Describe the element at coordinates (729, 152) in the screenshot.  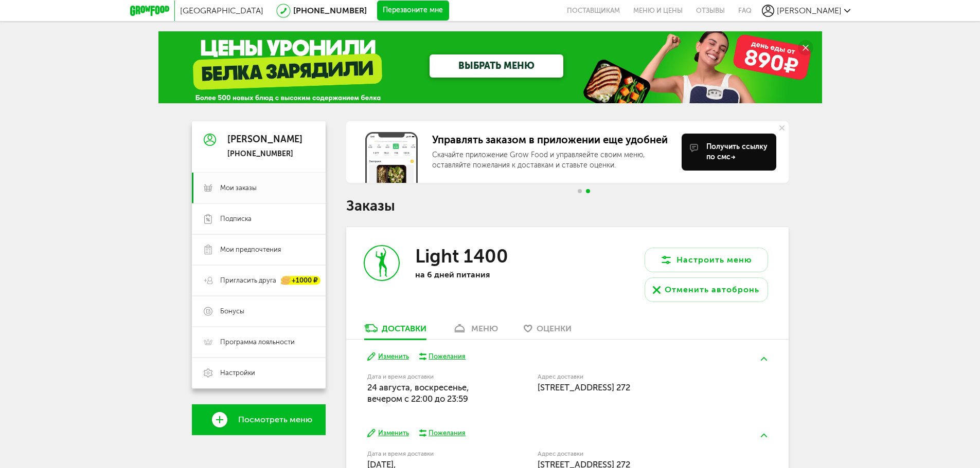
I see `button: Получить ссылку по смс` at that location.